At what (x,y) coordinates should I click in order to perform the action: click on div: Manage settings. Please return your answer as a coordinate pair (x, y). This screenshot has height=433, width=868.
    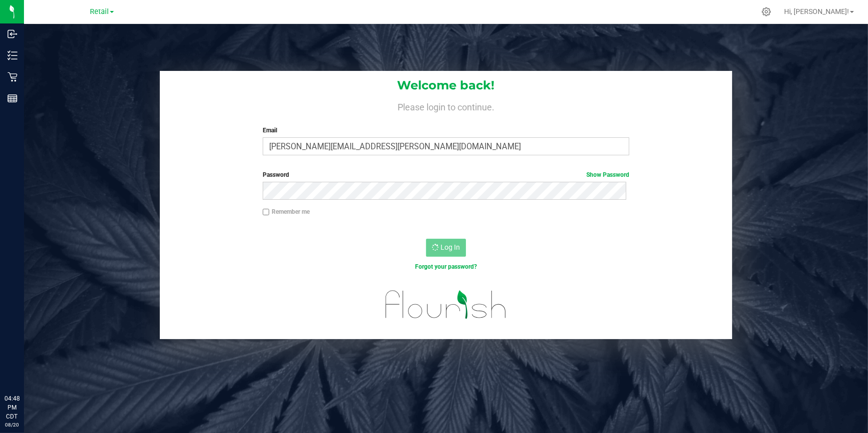
    Looking at the image, I should click on (766, 11).